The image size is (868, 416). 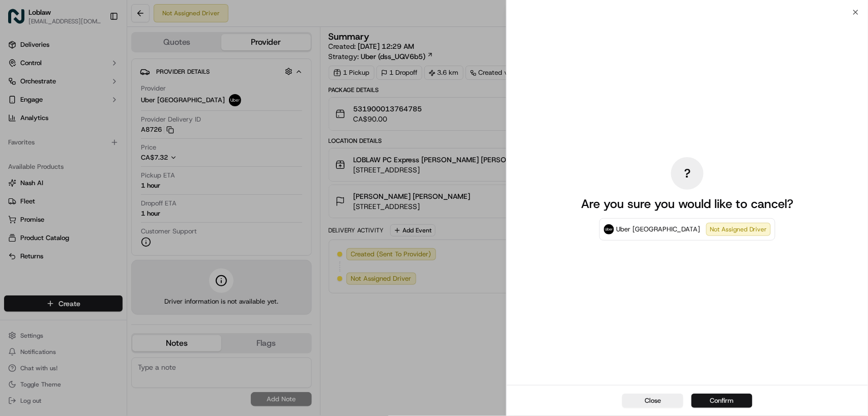 I want to click on button: Confirm, so click(x=722, y=401).